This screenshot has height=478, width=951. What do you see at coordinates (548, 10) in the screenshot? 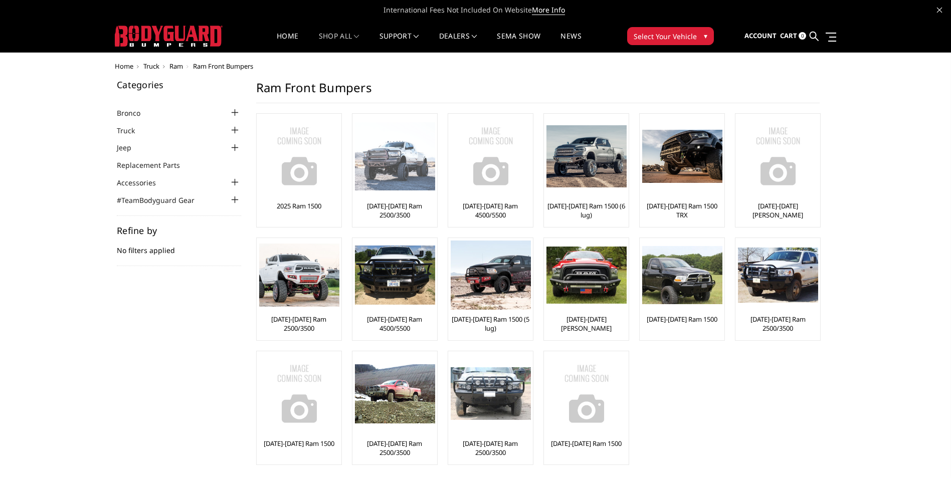
I see `a: More Info` at bounding box center [548, 10].